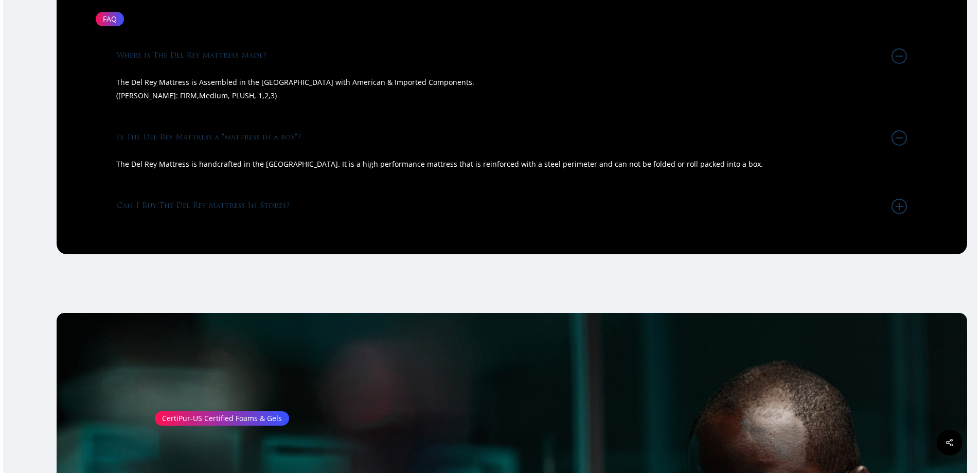  Describe the element at coordinates (511, 206) in the screenshot. I see `a: Can I Buy The Del Rey Mattress In Stores?` at that location.